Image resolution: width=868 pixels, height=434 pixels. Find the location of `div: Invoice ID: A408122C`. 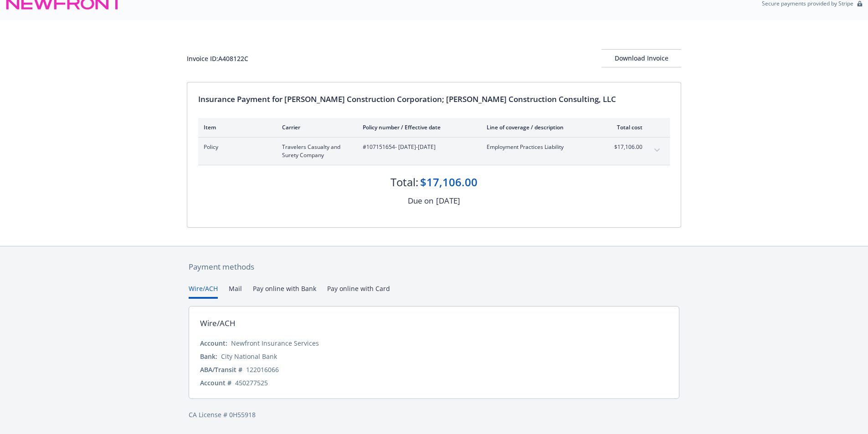

div: Invoice ID: A408122C is located at coordinates (218, 58).